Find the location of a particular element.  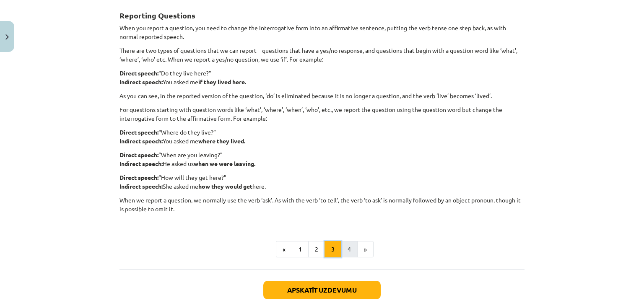

button: 1 is located at coordinates (301, 250).